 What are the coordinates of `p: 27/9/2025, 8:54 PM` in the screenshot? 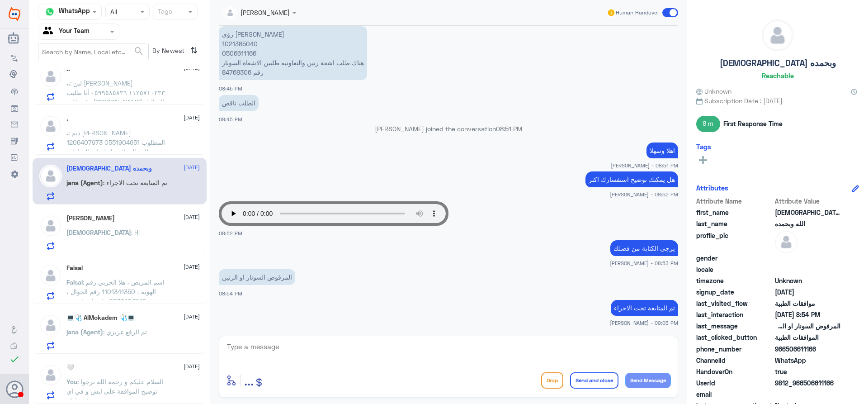 It's located at (257, 277).